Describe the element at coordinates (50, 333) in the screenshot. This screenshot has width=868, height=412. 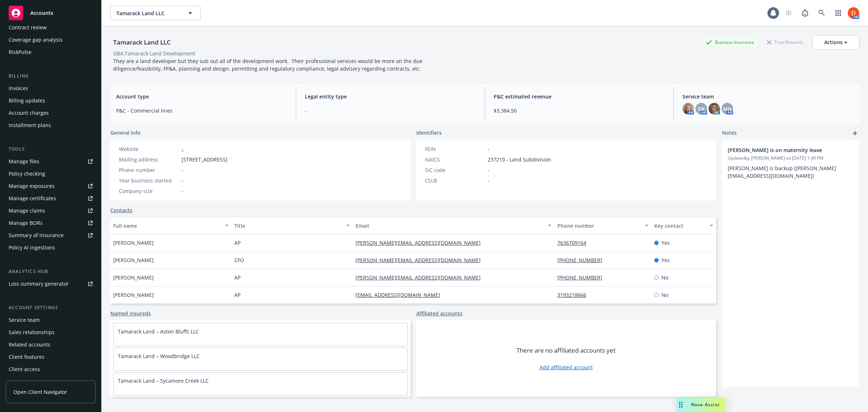
I see `a: Sales relationships` at that location.